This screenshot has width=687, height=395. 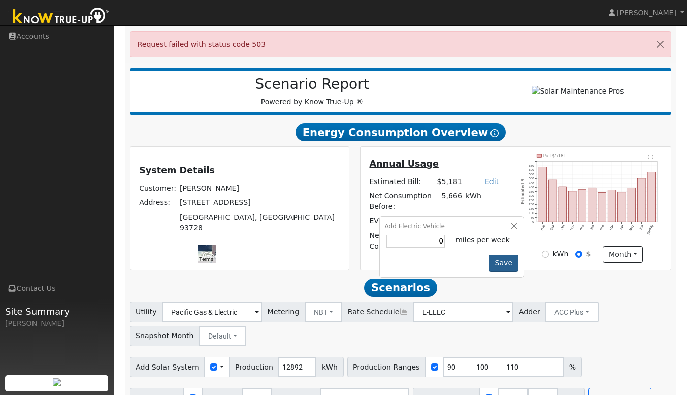 What do you see at coordinates (463, 312) in the screenshot?
I see `input: Select a Rate Schedule` at bounding box center [463, 312].